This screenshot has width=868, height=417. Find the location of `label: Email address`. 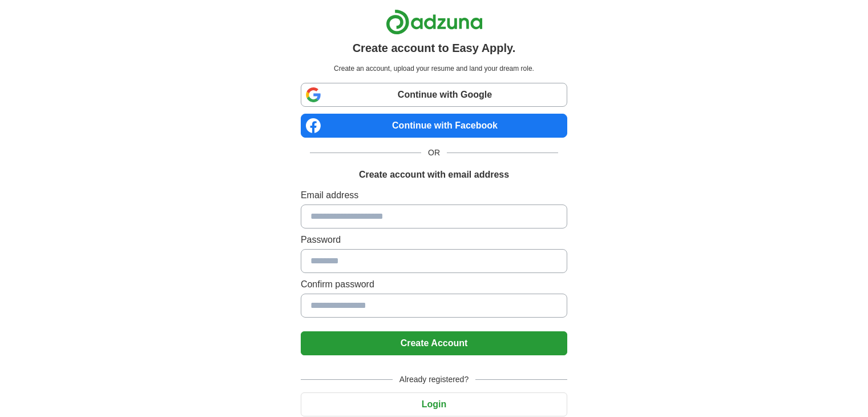

label: Email address is located at coordinates (434, 195).